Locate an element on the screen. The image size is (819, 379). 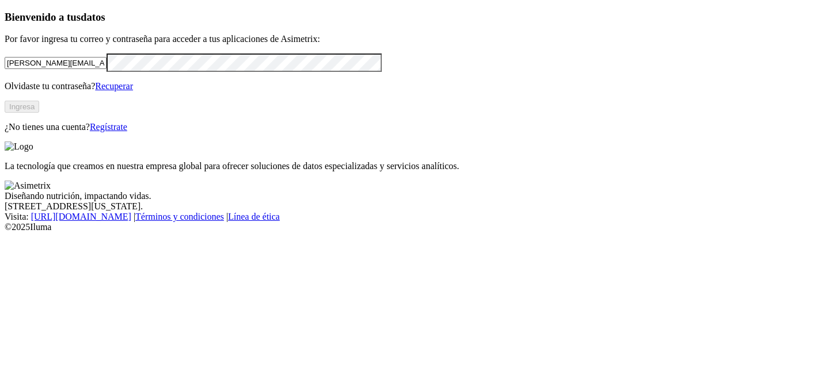
a: Línea de ética is located at coordinates (254, 216).